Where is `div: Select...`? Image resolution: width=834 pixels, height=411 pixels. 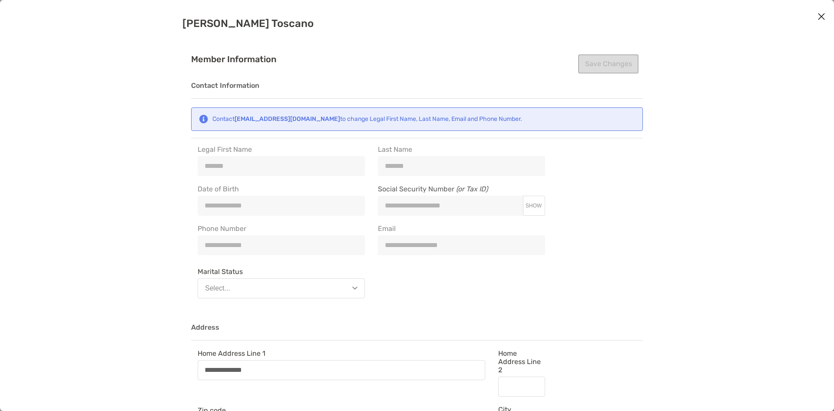 div: Select... is located at coordinates (218, 288).